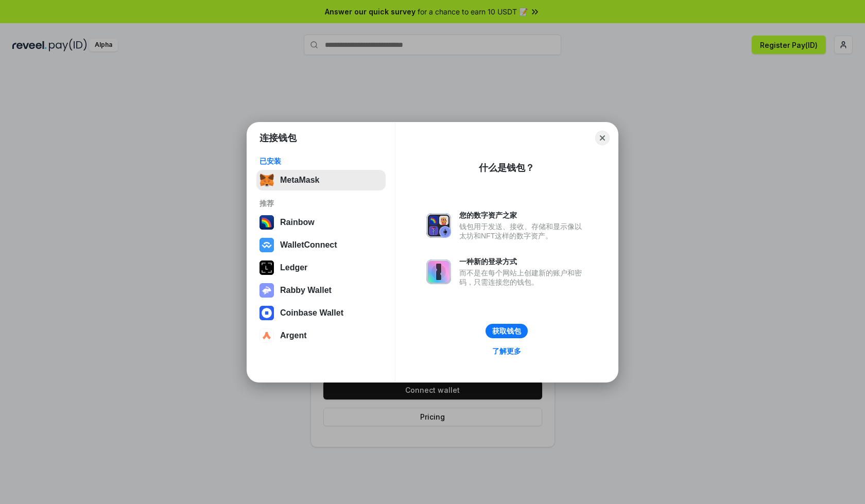  What do you see at coordinates (267, 267) in the screenshot?
I see `img: svg+xml,%3Csvg%20xmlns%3D%22http%3A%2F%2Fwww.w3.org%2F2000%2Fsvg%22%20width%3D%2228%22%20height%3...` at bounding box center [267, 267].